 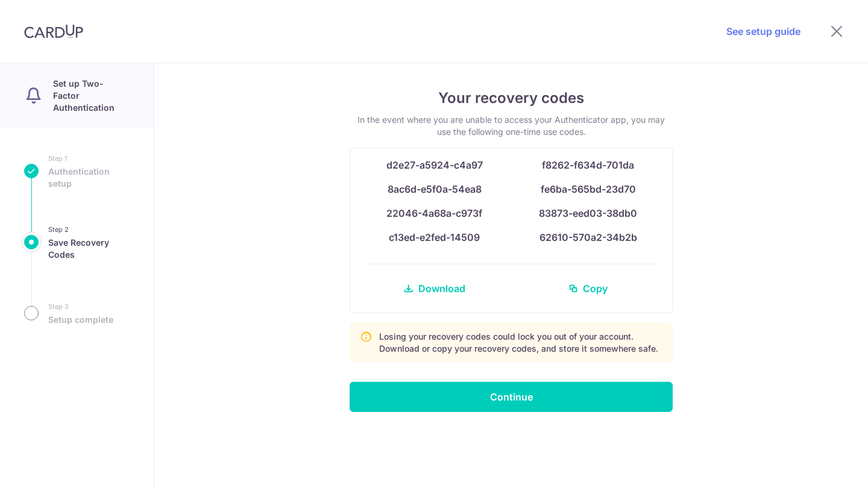 I want to click on span: f8262-f634d-701da, so click(x=588, y=165).